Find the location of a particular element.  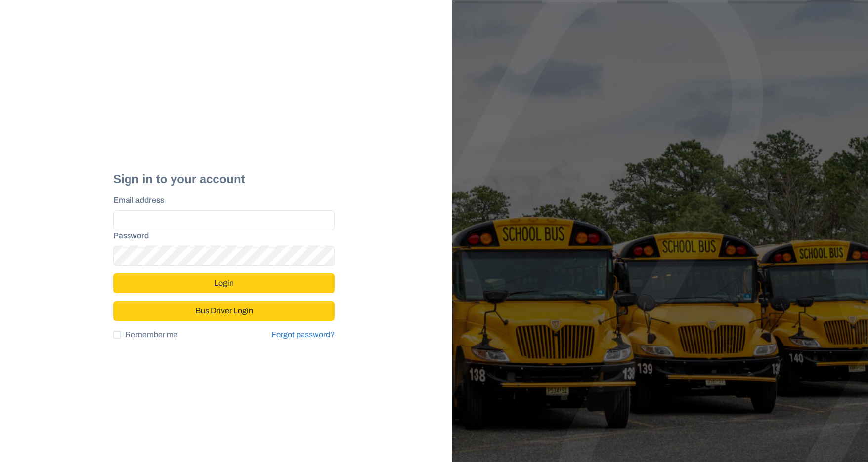

label: Email address is located at coordinates (221, 201).